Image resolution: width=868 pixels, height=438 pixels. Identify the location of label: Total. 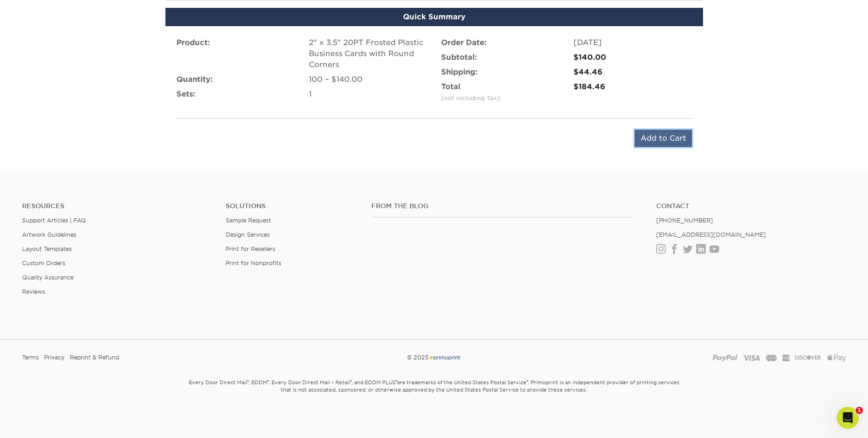
(471, 93).